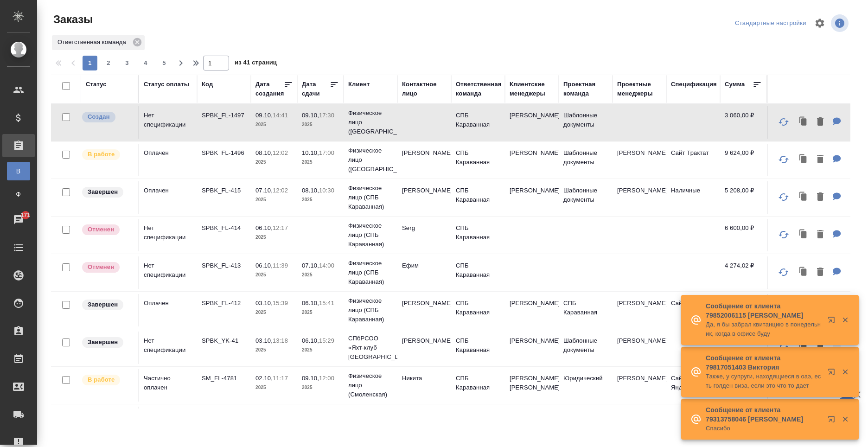  Describe the element at coordinates (280, 265) in the screenshot. I see `p: 11:39` at that location.